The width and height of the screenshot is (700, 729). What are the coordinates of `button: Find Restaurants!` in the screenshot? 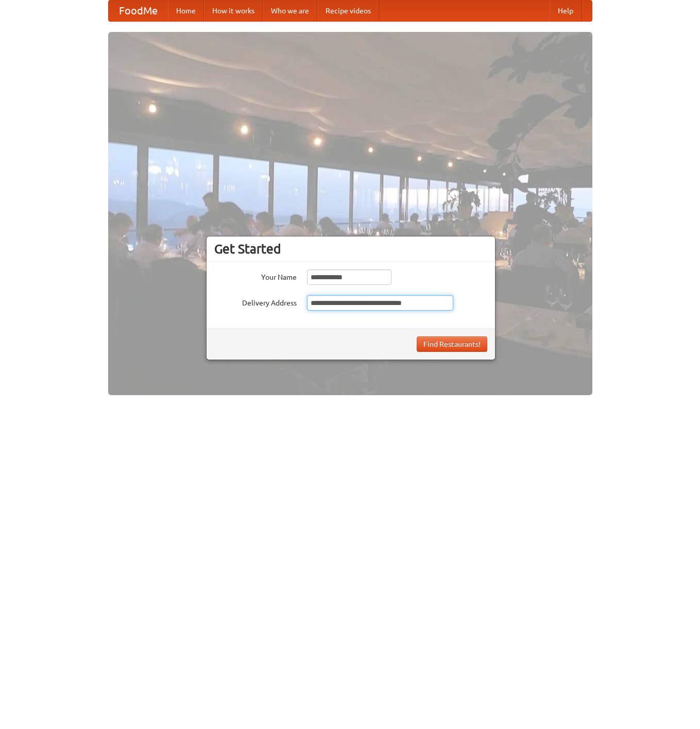 It's located at (451, 344).